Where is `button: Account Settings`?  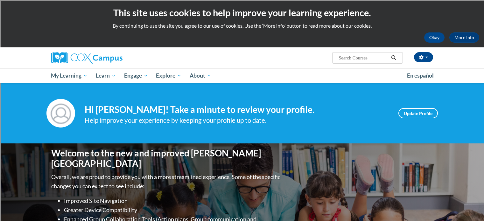 button: Account Settings is located at coordinates (423, 57).